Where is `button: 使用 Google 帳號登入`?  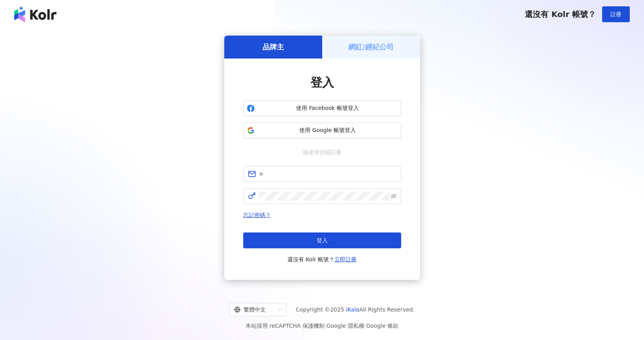
button: 使用 Google 帳號登入 is located at coordinates (322, 130).